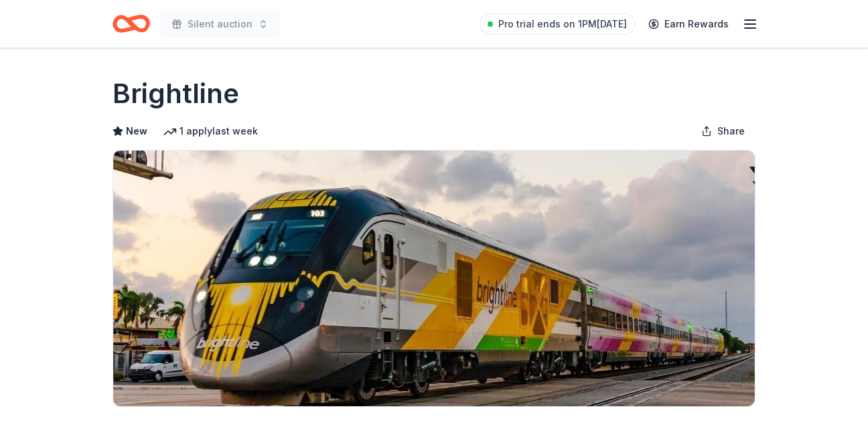 The image size is (868, 431). I want to click on a: Home, so click(131, 24).